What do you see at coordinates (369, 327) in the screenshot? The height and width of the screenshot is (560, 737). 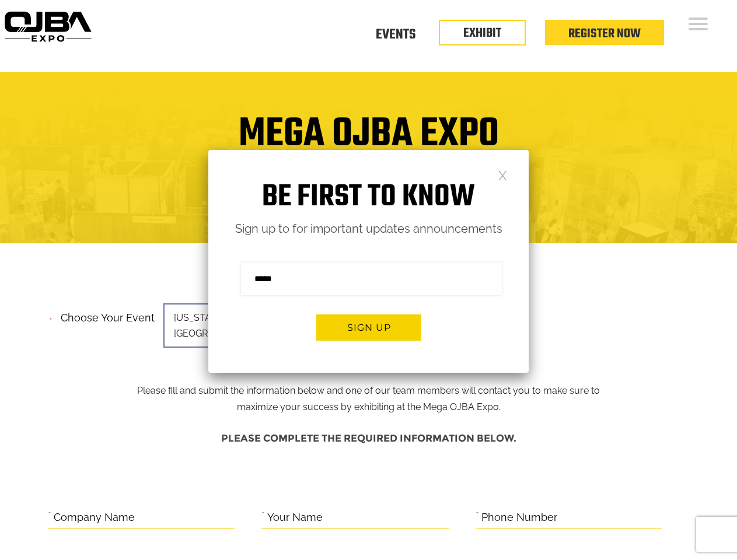 I see `button: Sign up` at bounding box center [369, 327].